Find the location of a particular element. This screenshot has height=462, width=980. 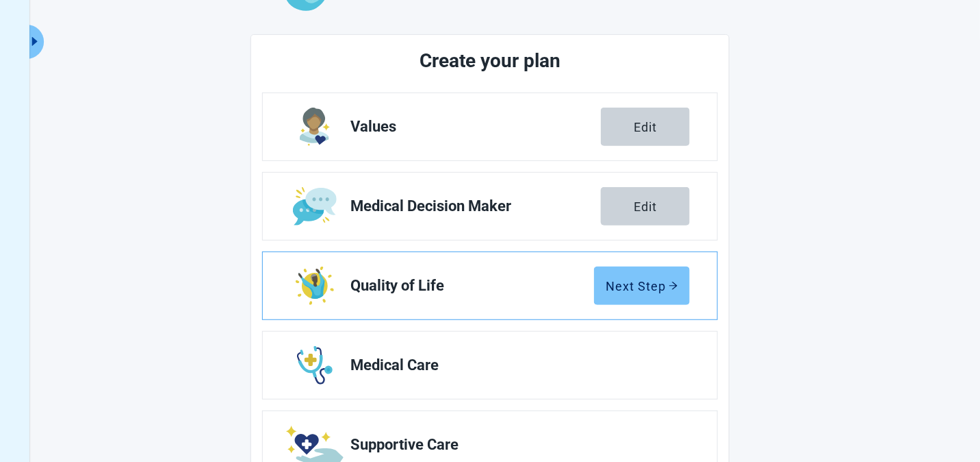

div: Next Step is located at coordinates (642, 285).